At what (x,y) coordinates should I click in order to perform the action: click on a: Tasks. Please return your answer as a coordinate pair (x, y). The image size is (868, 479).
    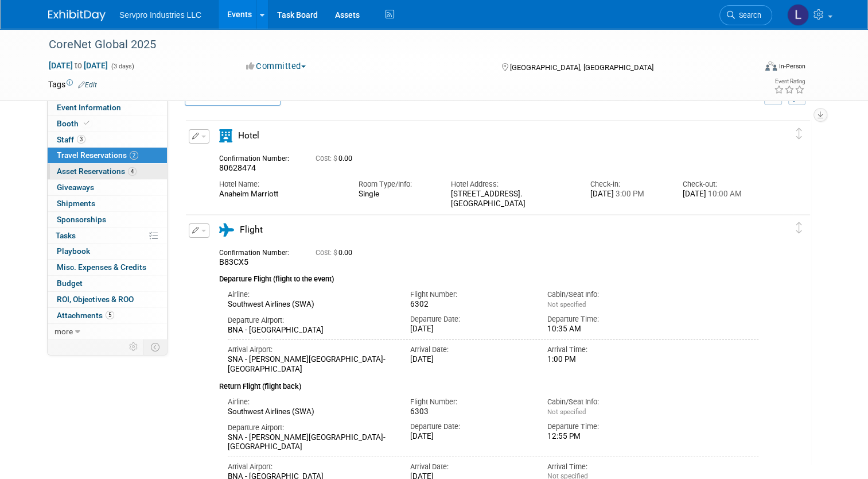
    Looking at the image, I should click on (108, 235).